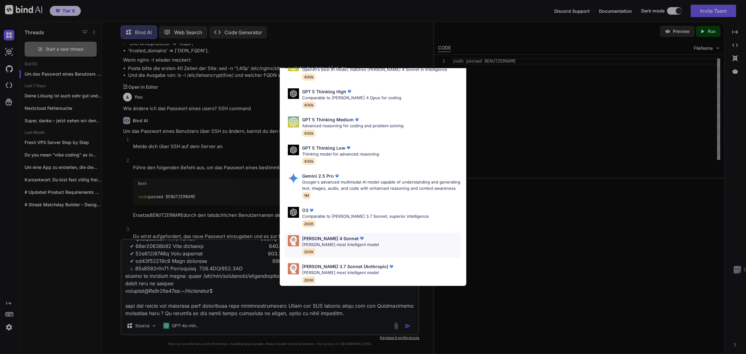 The width and height of the screenshot is (746, 354). Describe the element at coordinates (306, 195) in the screenshot. I see `span: 1M` at that location.